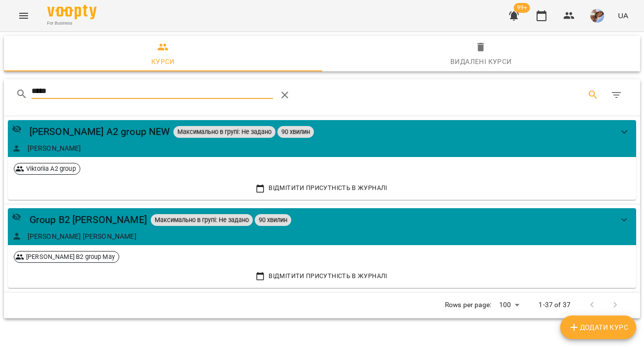  I want to click on p: Rows per page:, so click(468, 305).